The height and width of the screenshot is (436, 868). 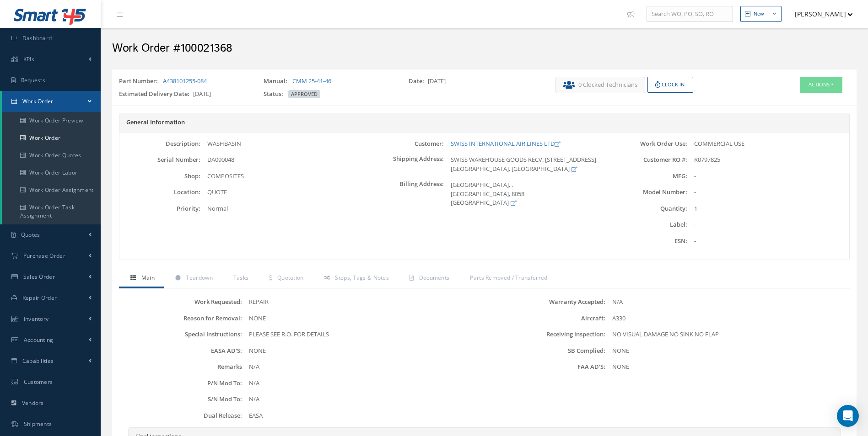 I want to click on a: Steps, Tags & Notes, so click(x=356, y=279).